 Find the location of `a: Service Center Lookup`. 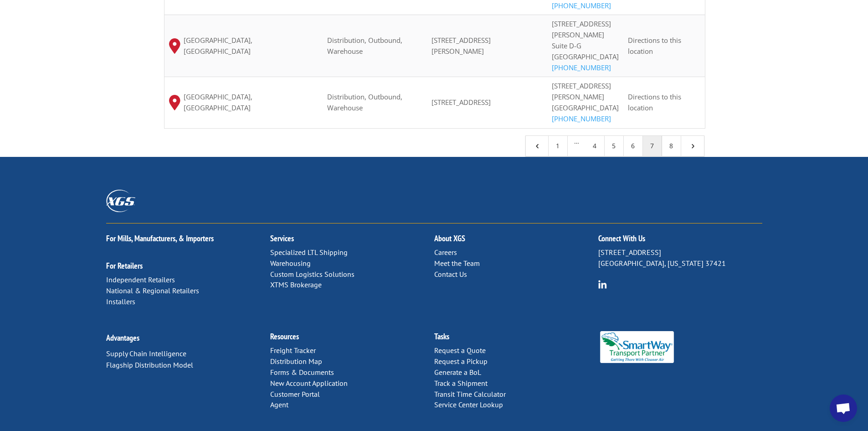

a: Service Center Lookup is located at coordinates (469, 404).